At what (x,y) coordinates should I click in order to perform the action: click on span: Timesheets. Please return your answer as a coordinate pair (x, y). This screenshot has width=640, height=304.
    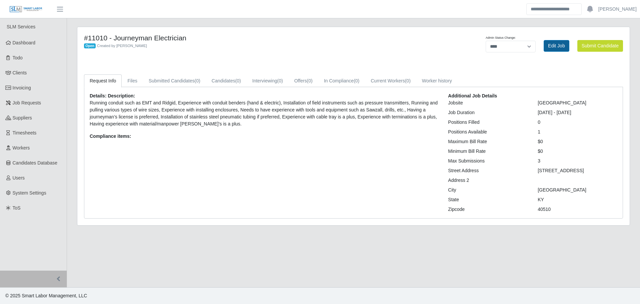
    Looking at the image, I should click on (25, 133).